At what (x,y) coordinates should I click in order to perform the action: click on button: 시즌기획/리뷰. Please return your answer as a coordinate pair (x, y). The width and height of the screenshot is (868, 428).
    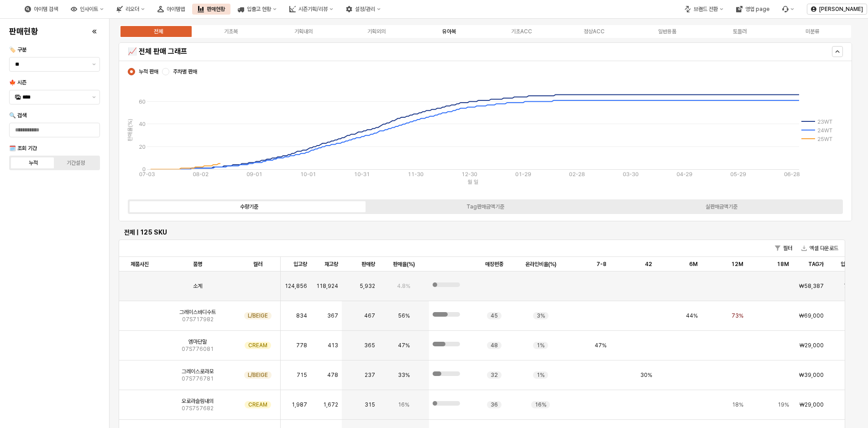
    Looking at the image, I should click on (312, 9).